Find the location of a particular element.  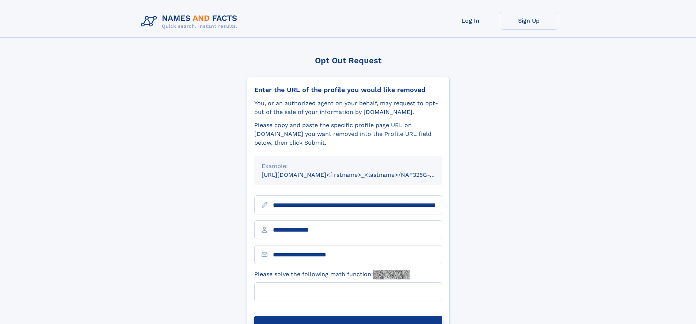

label: Please solve the following math function: is located at coordinates (332, 275).